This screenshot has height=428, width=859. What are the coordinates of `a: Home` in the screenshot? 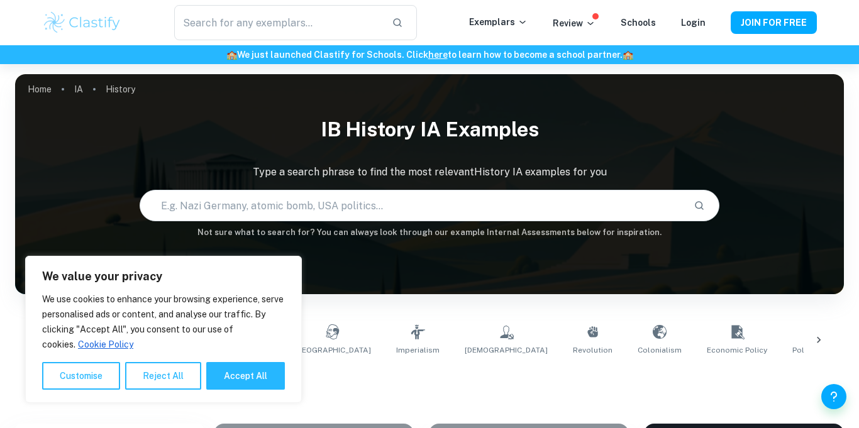 It's located at (40, 89).